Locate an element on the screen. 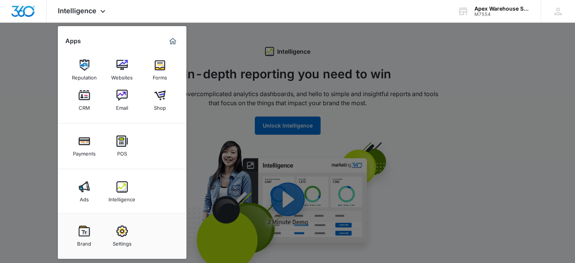 Image resolution: width=575 pixels, height=263 pixels. a: Forms is located at coordinates (160, 70).